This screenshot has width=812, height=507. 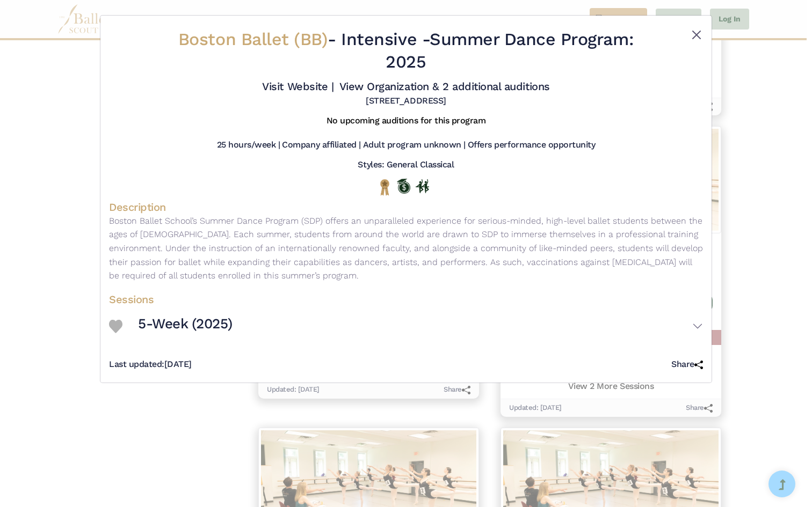 I want to click on h5: Share, so click(x=687, y=364).